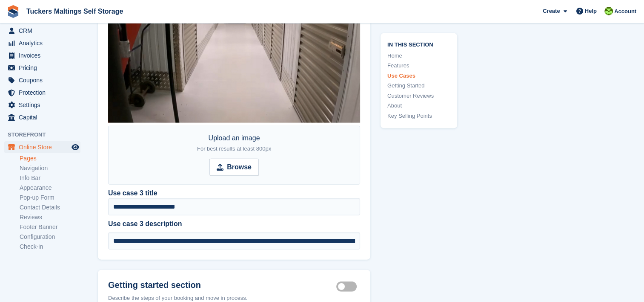 This screenshot has width=644, height=302. I want to click on a: Key Selling Points, so click(419, 115).